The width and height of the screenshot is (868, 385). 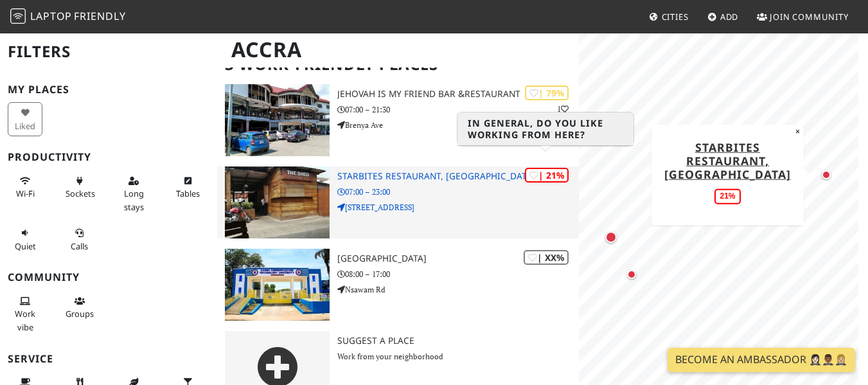 What do you see at coordinates (25, 187) in the screenshot?
I see `button: Wi-Fi` at bounding box center [25, 187].